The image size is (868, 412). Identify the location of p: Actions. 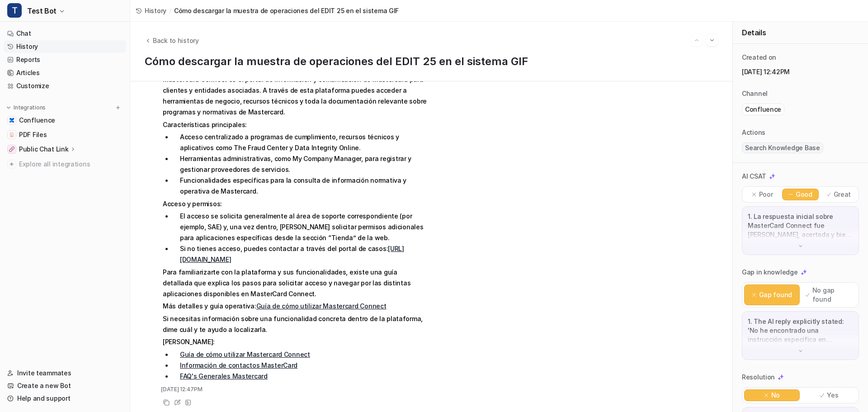
(753, 132).